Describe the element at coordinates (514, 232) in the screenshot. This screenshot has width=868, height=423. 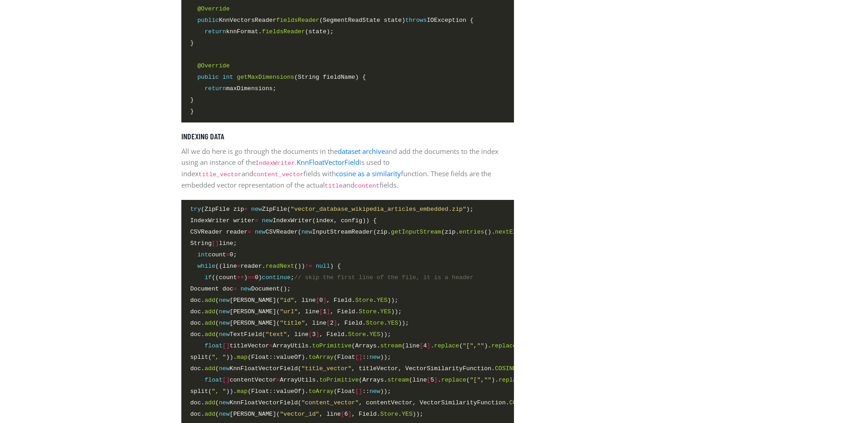
I see `span: nextElement` at that location.